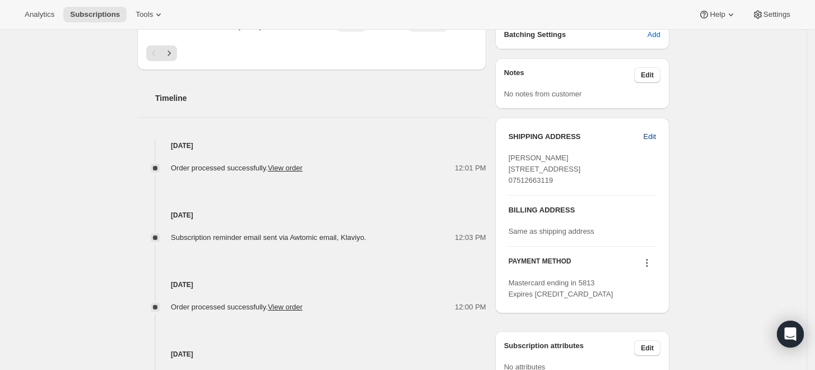  What do you see at coordinates (144, 15) in the screenshot?
I see `span: Tools` at bounding box center [144, 15].